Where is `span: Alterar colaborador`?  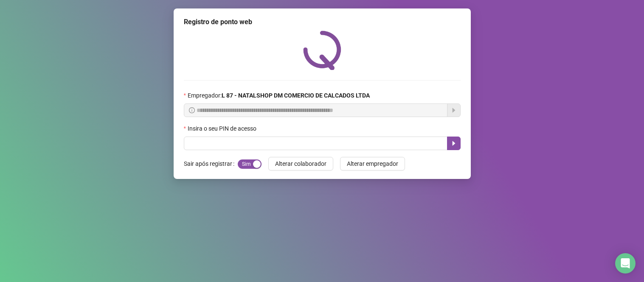
span: Alterar colaborador is located at coordinates (300, 164).